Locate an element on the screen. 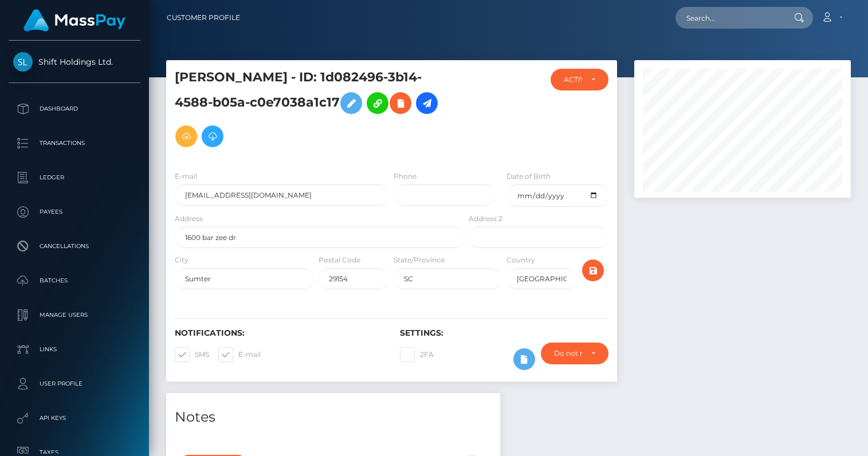  div: Do not require is located at coordinates (568, 354).